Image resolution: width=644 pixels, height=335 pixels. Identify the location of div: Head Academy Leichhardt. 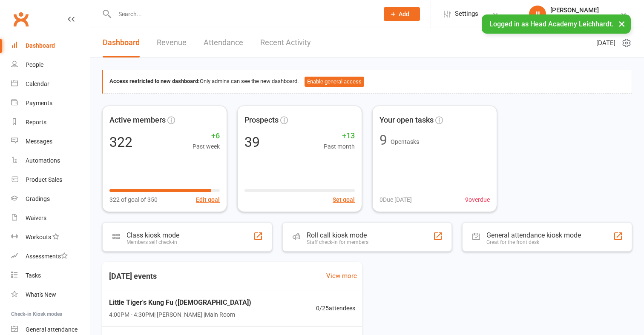
(585, 18).